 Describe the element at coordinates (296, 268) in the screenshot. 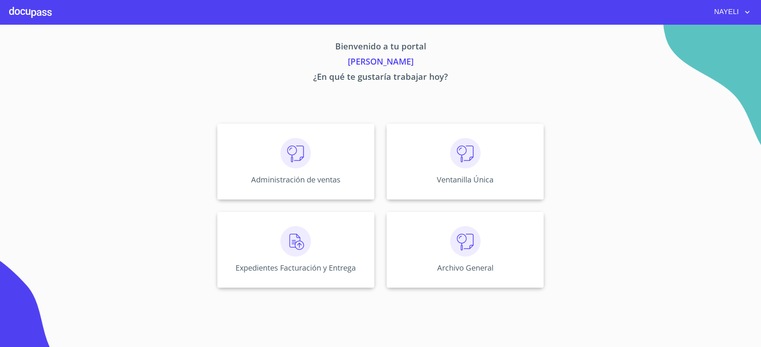

I see `p: Expedientes Facturación y Entrega` at that location.